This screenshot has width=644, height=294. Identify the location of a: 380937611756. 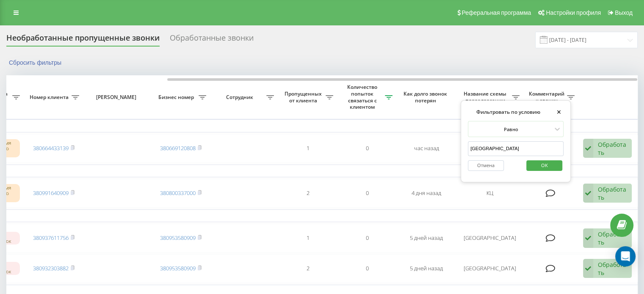
(51, 238).